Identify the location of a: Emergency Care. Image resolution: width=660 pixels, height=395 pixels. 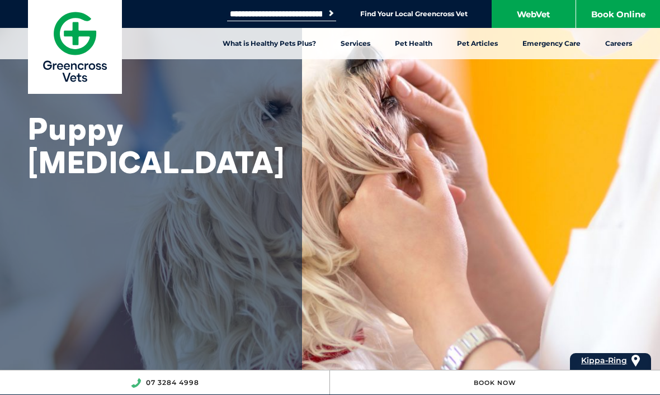
(552, 44).